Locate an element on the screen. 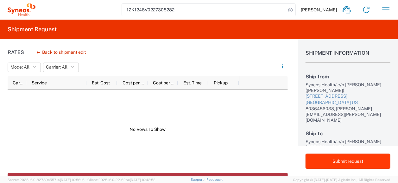  button: Submit request is located at coordinates (348, 162).